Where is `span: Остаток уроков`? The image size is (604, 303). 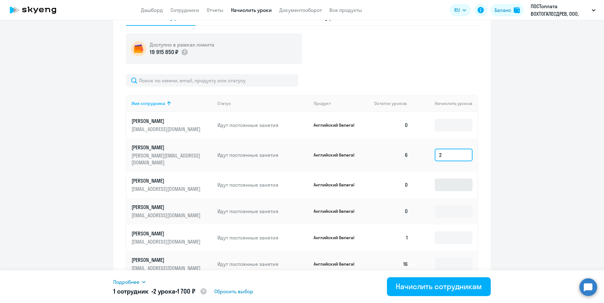 span: Остаток уроков is located at coordinates (390, 104).